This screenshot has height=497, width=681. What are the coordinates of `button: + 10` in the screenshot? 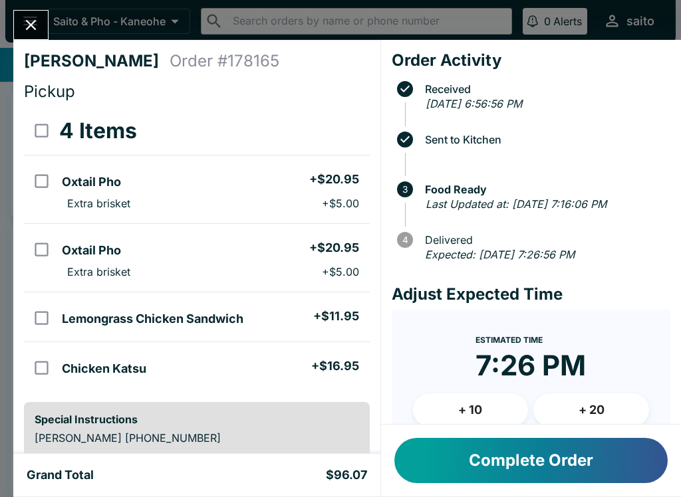 It's located at (471, 410).